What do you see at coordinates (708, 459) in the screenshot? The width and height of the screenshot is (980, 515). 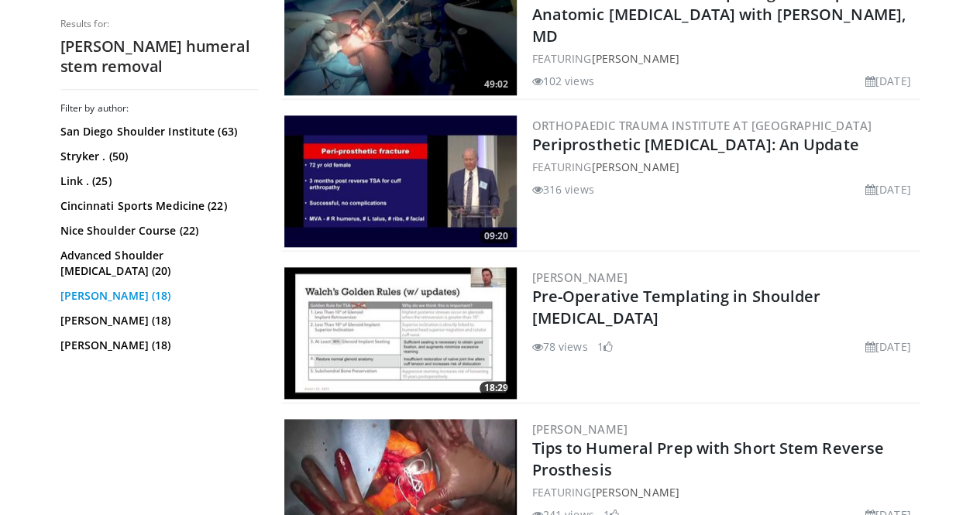 I see `a: Tips to Humeral Prep with Short Stem Reverse Prosthesis` at bounding box center [708, 459].